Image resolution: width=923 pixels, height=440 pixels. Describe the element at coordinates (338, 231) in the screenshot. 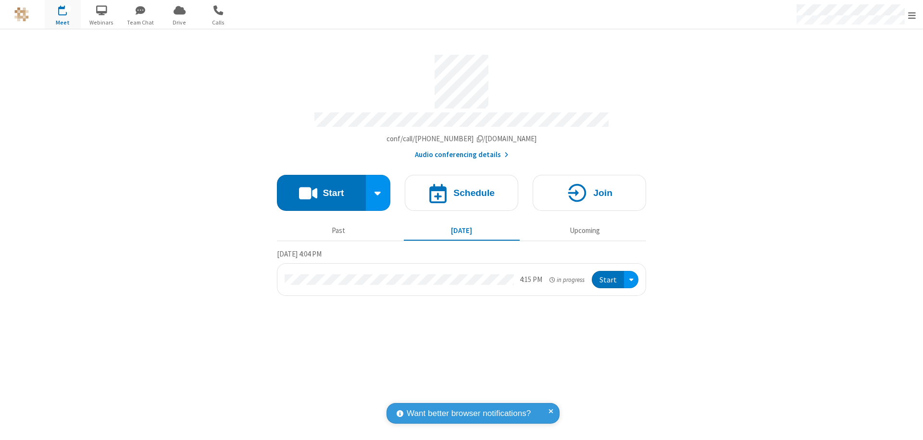

I see `button: Past` at that location.